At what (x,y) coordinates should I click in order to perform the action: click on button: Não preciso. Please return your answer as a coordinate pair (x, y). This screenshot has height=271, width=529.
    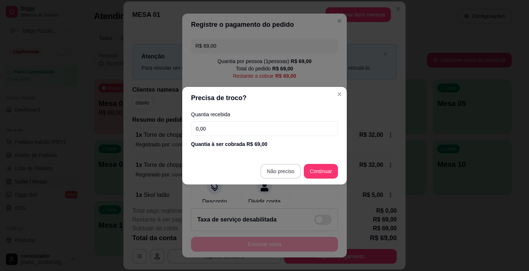
    Looking at the image, I should click on (281, 172).